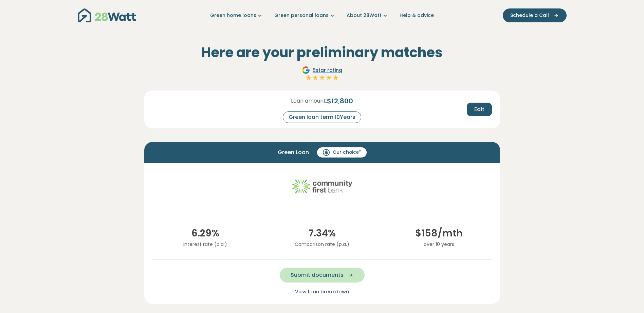 The height and width of the screenshot is (313, 644). I want to click on button: Submit documents, so click(322, 275).